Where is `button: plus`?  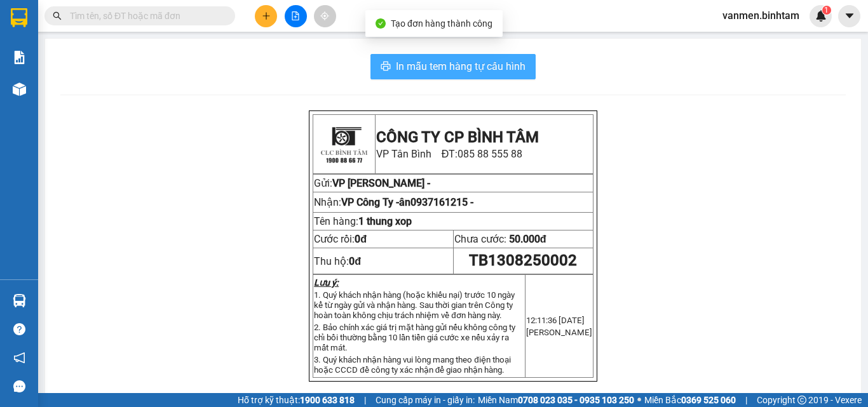
button: plus is located at coordinates (266, 16).